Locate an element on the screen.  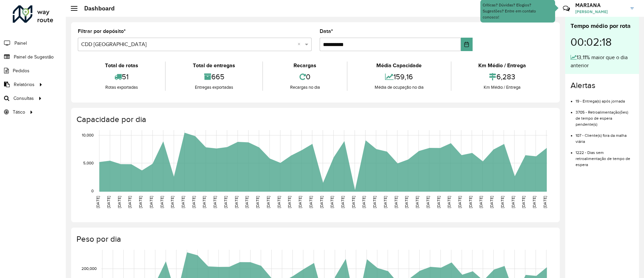
h3: MARIANA is located at coordinates (601, 5).